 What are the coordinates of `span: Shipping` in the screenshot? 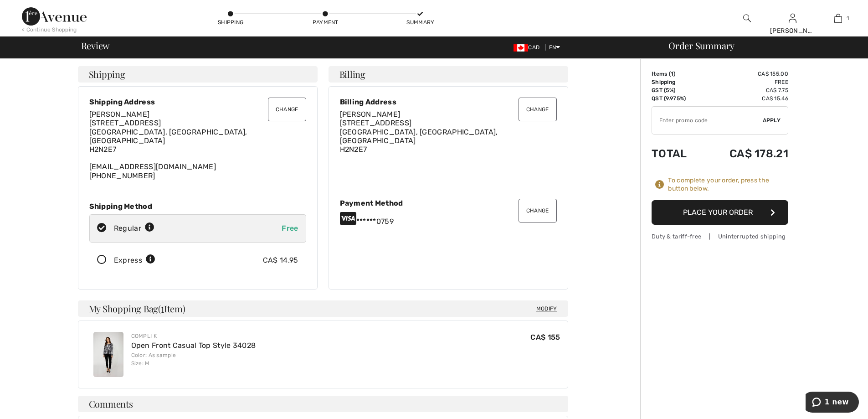 It's located at (107, 74).